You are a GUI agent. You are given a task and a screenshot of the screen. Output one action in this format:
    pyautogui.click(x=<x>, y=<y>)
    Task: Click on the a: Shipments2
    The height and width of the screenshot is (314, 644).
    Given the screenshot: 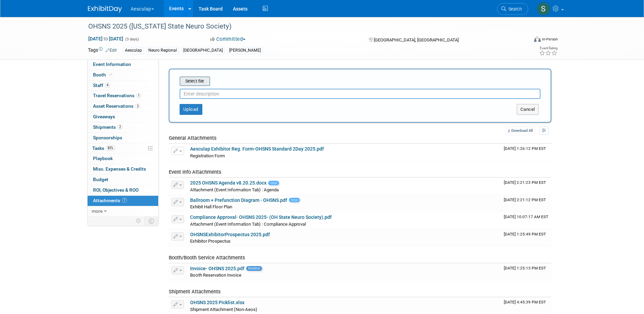 What is the action you would take?
    pyautogui.click(x=123, y=128)
    